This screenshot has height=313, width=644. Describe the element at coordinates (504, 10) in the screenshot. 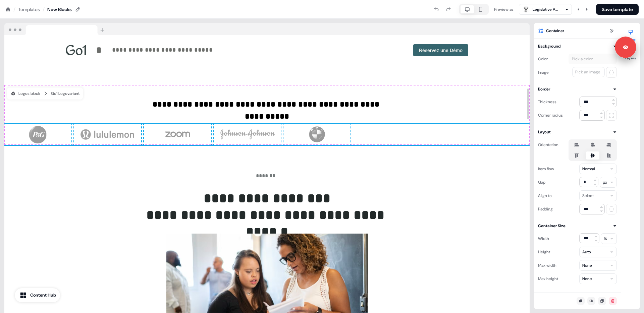

I see `div: Preview as` at that location.